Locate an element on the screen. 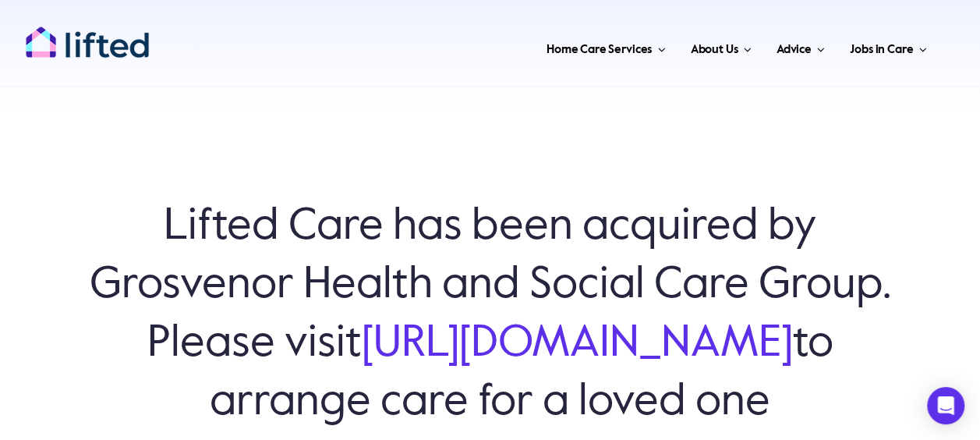  a: Advice is located at coordinates (801, 47).